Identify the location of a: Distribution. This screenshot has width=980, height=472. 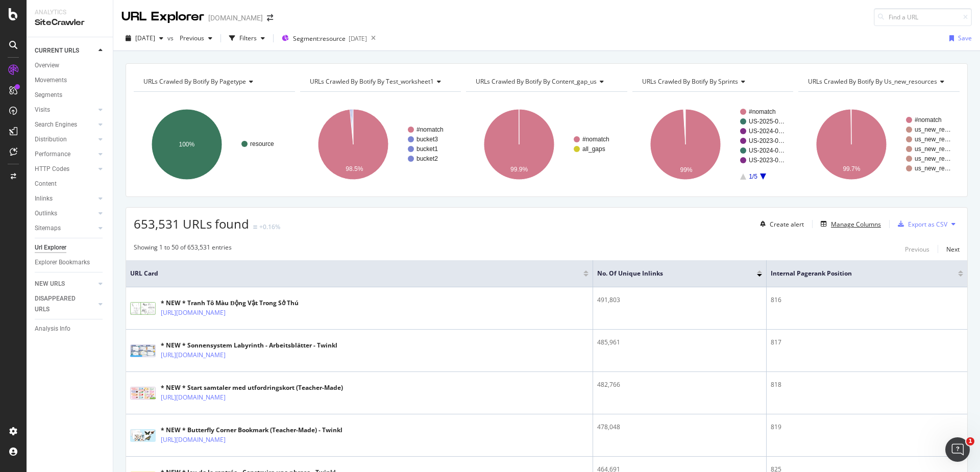
(65, 139).